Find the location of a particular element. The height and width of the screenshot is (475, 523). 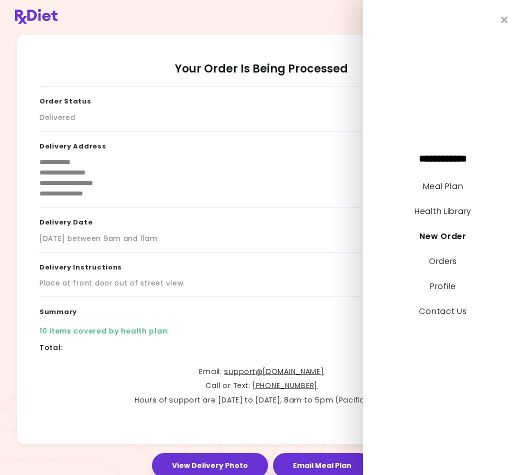

a: Profile is located at coordinates (443, 286).